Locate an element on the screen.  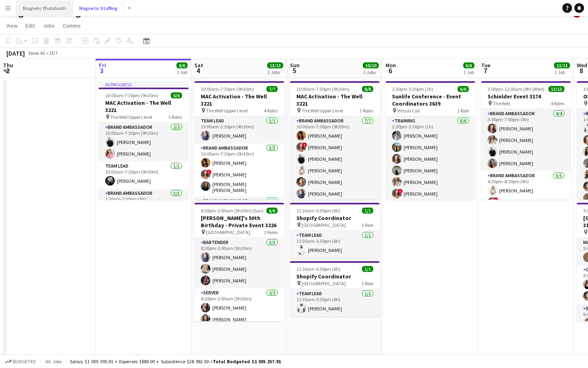
div: 10:00am-7:30pm (9h30m)8/8MAC Activation - The Well 3221 The Well Upper Level2 RolesBrand Ambassad... is located at coordinates (335, 140).